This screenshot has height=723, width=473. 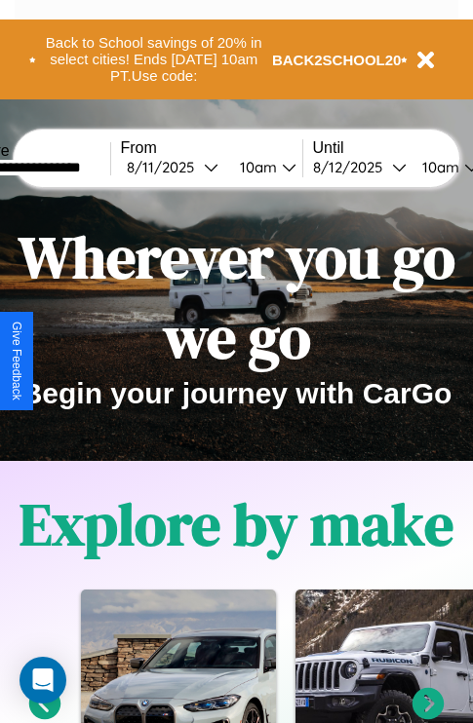 I want to click on label: From, so click(x=211, y=148).